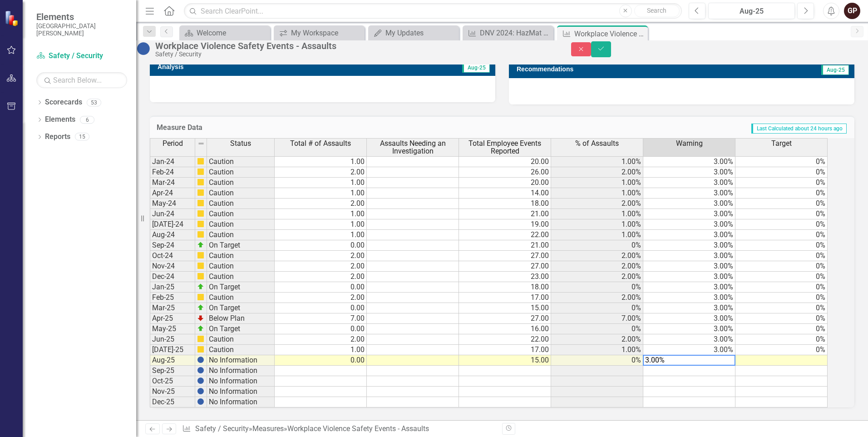 The height and width of the screenshot is (437, 868). What do you see at coordinates (326, 32) in the screenshot?
I see `div: My Workspace` at bounding box center [326, 32].